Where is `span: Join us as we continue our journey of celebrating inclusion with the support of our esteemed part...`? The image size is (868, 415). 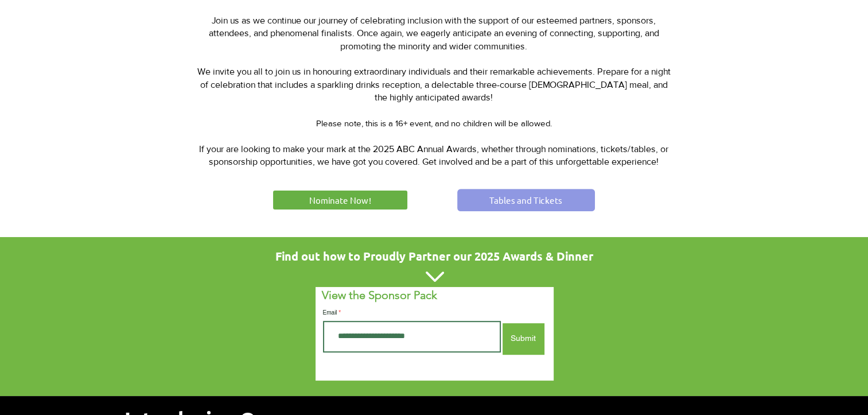 span: Join us as we continue our journey of celebrating inclusion with the support of our esteemed part... is located at coordinates (434, 33).